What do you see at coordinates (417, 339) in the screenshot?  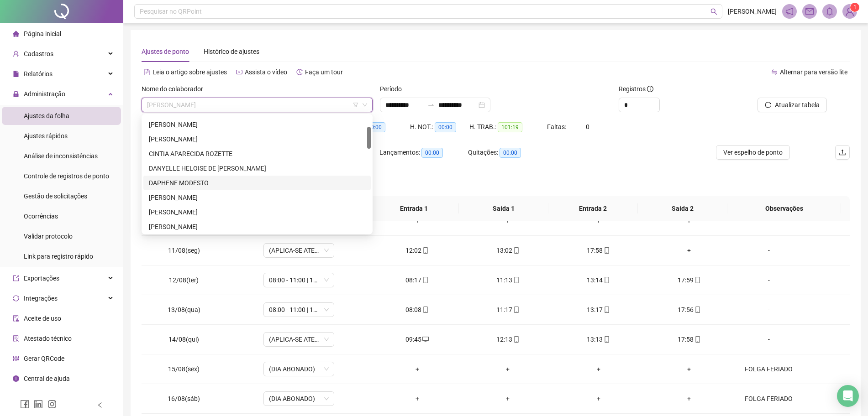 I see `div: 09:45` at bounding box center [417, 339].